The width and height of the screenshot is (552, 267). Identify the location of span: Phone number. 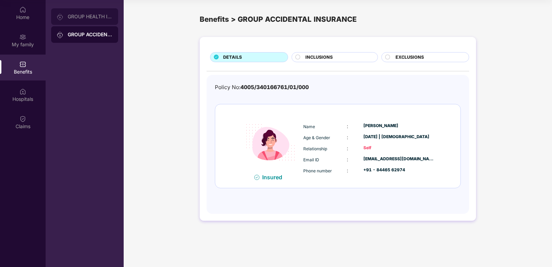
(318, 171).